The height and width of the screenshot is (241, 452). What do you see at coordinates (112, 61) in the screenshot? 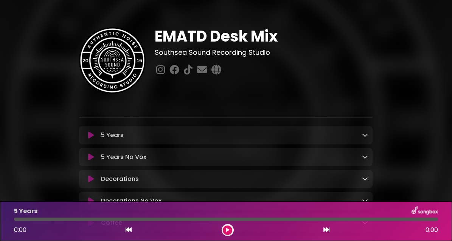
I see `img: Sqix3KgTCSFekl421UP5` at bounding box center [112, 61].